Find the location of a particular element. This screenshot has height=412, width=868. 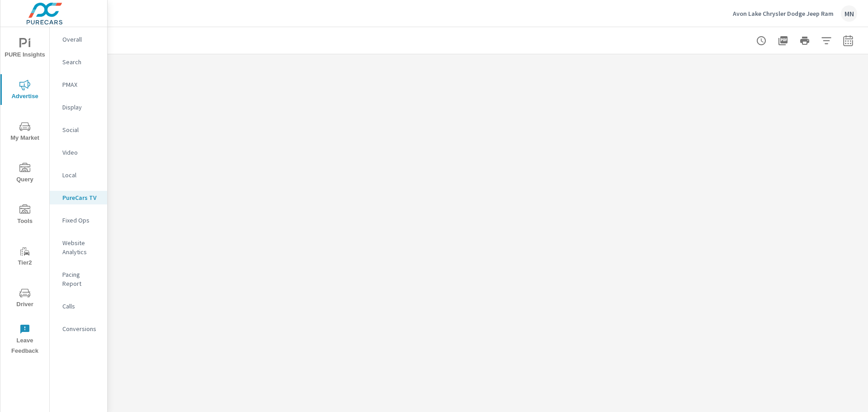

div: Local is located at coordinates (78, 175).